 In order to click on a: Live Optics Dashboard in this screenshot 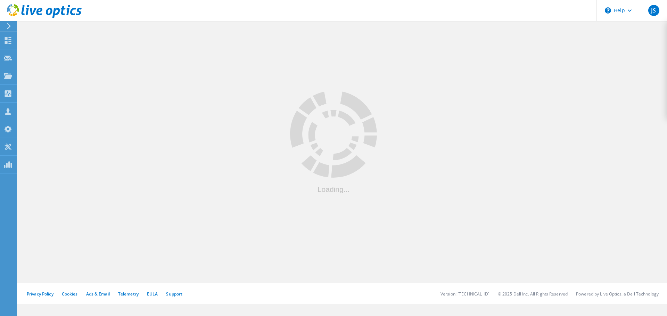, I will do `click(44, 17)`.